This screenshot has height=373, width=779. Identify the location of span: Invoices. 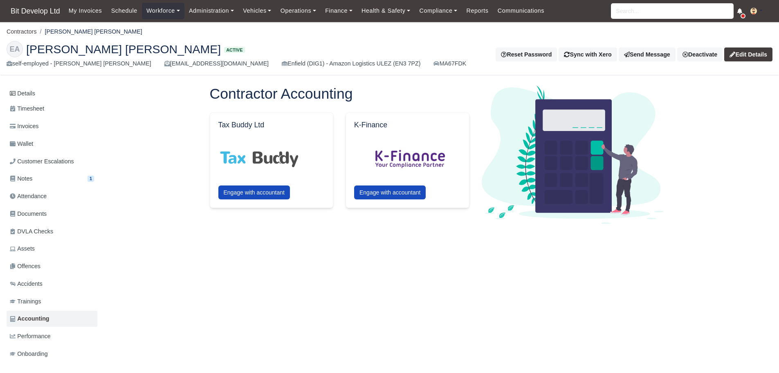
(24, 126).